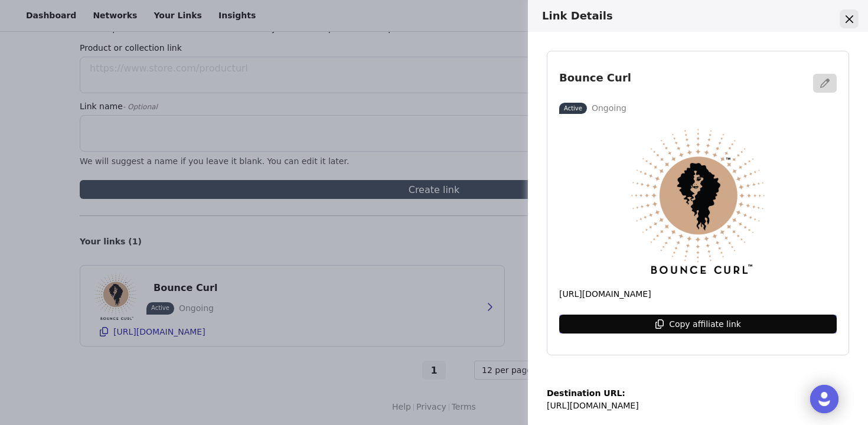 This screenshot has height=425, width=868. What do you see at coordinates (593, 393) in the screenshot?
I see `p: Destination URL:` at bounding box center [593, 393].